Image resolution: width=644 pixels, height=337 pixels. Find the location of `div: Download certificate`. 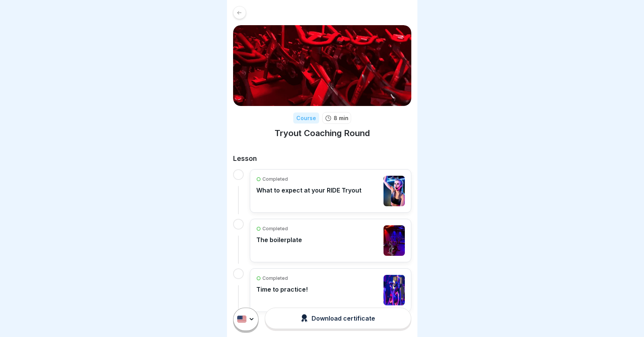

div: Download certificate is located at coordinates (338, 318).